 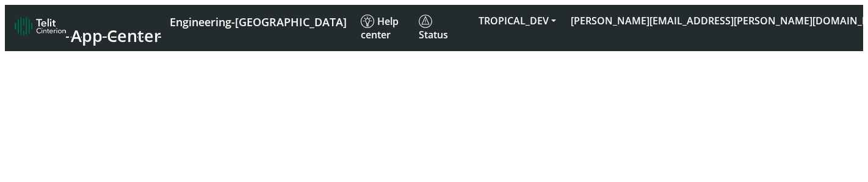 What do you see at coordinates (517, 21) in the screenshot?
I see `button: TROPICAL_DEV` at bounding box center [517, 21].